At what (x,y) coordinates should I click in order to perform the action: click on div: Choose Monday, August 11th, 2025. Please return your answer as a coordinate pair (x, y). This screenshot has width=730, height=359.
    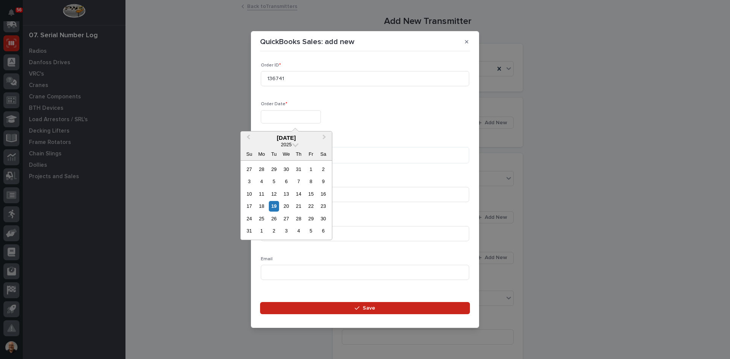
    Looking at the image, I should click on (261, 194).